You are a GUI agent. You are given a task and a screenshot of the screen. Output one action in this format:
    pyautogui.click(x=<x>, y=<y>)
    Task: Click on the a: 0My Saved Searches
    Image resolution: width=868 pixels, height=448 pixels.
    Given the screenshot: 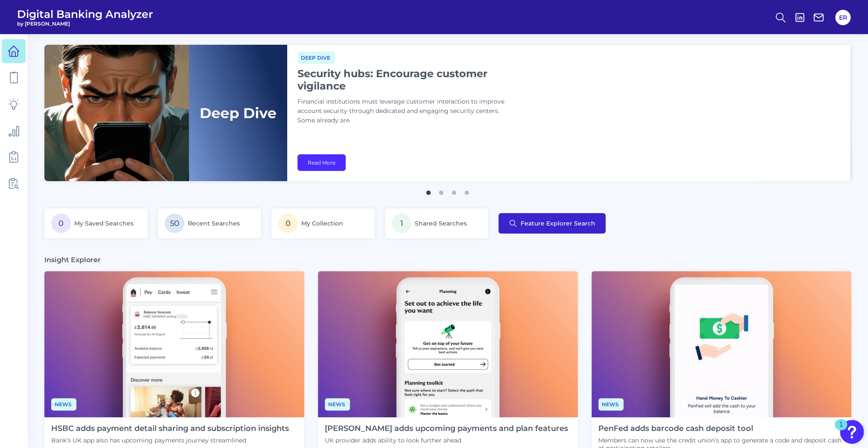 What is the action you would take?
    pyautogui.click(x=96, y=223)
    